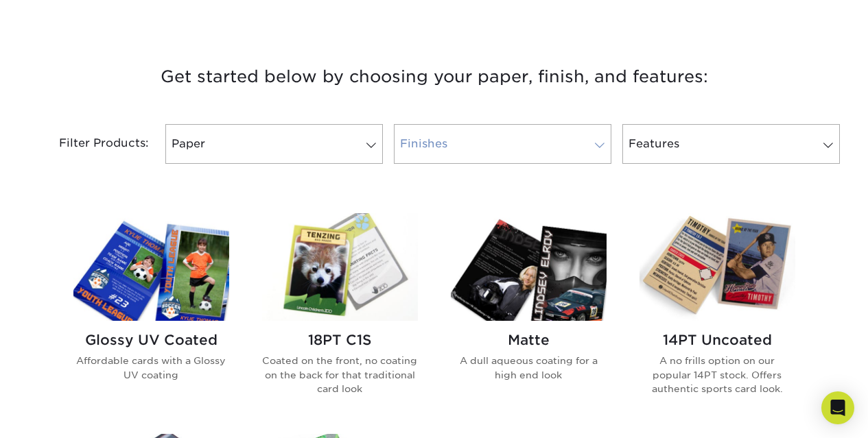 Image resolution: width=868 pixels, height=438 pixels. I want to click on h3: Get started below by choosing your paper, finish, and features:, so click(434, 77).